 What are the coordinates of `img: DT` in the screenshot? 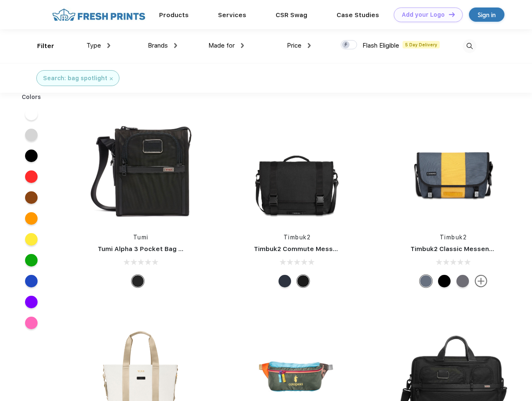 It's located at (452, 14).